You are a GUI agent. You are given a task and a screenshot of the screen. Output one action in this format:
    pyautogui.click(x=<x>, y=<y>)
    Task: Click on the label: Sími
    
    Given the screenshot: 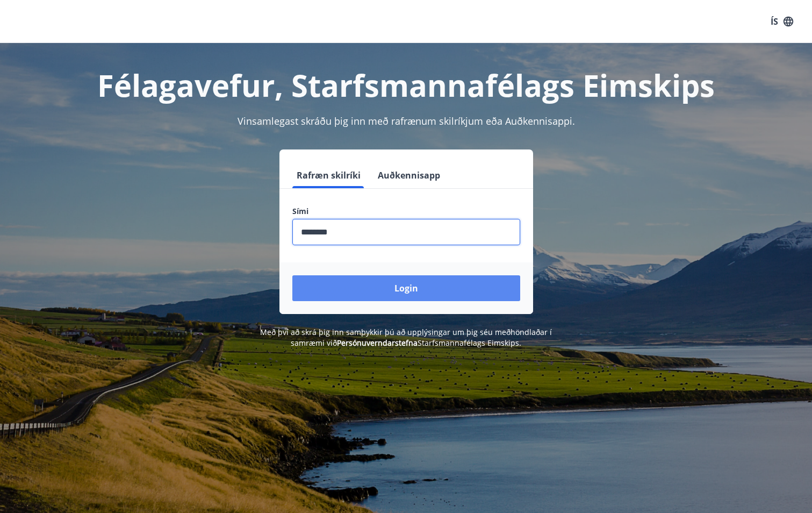 What is the action you would take?
    pyautogui.click(x=406, y=211)
    